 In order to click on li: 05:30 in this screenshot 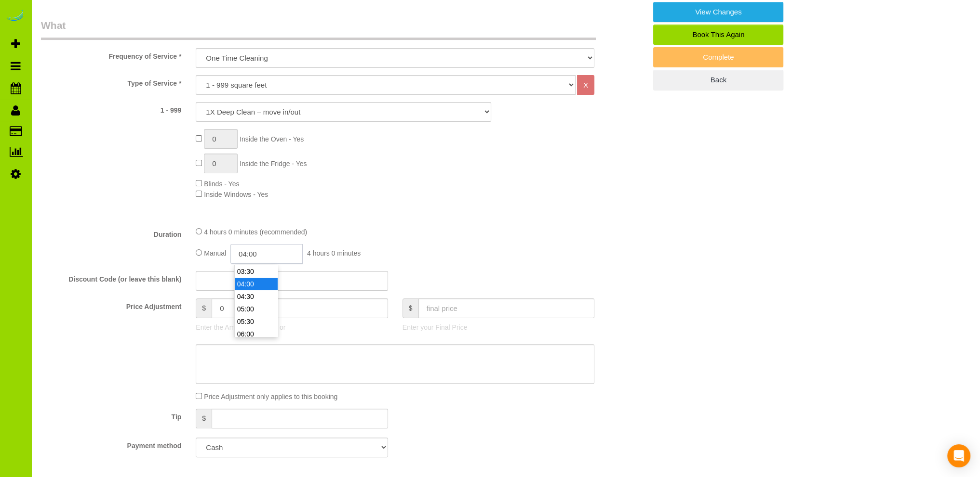, I will do `click(256, 322)`.